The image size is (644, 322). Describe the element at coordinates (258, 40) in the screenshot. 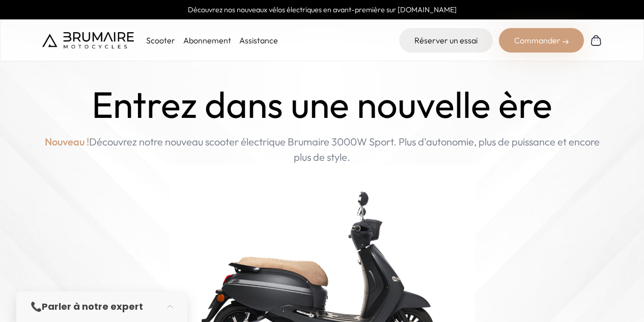

I see `a: Assistance` at that location.